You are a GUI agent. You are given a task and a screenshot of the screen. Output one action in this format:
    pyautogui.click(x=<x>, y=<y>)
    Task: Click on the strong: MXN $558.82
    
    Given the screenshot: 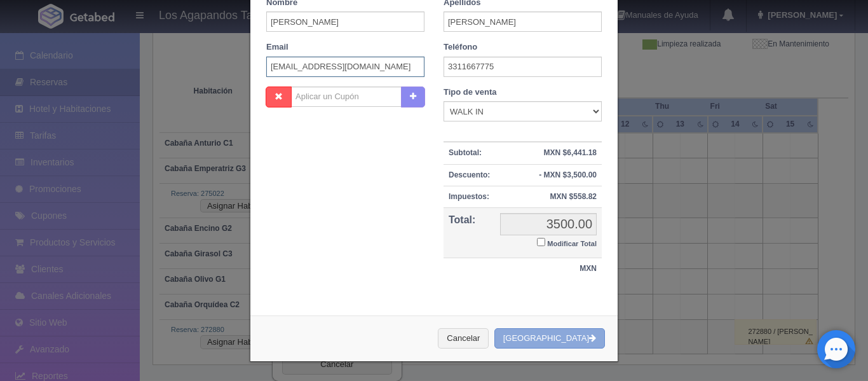 What is the action you would take?
    pyautogui.click(x=574, y=196)
    